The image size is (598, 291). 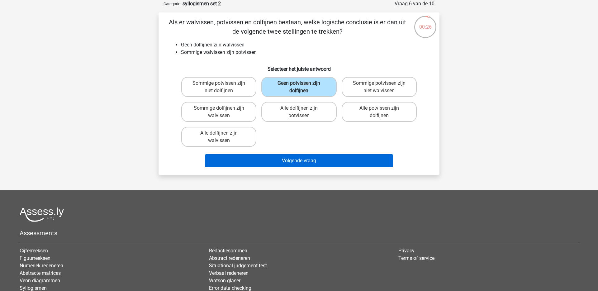 I want to click on a: Redactiesommen, so click(x=228, y=251).